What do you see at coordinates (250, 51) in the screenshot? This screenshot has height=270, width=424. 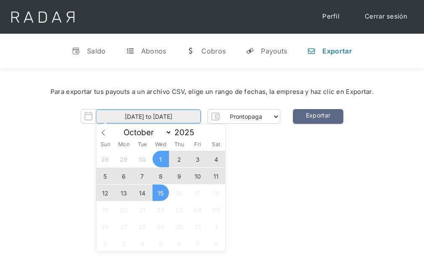 I see `div: y` at bounding box center [250, 51].